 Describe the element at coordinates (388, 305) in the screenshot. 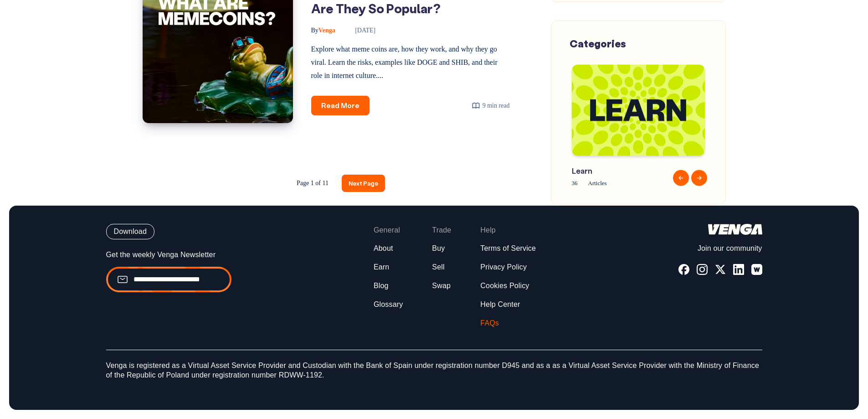

I see `a: Glossary` at that location.